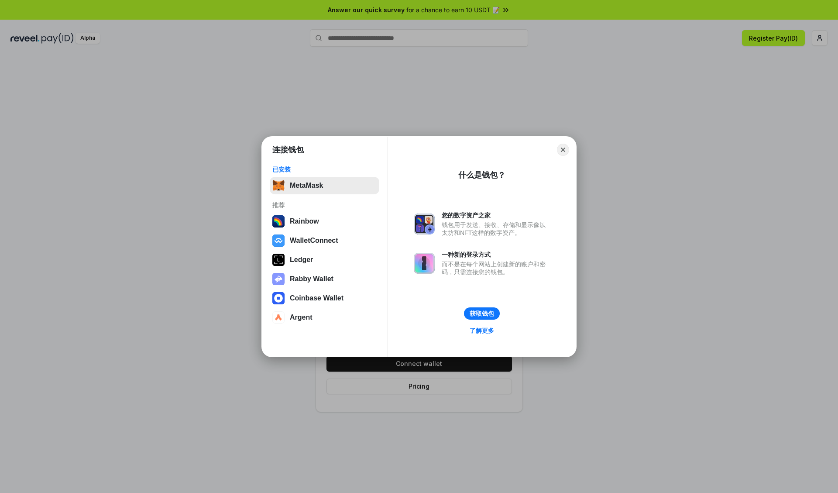 The width and height of the screenshot is (838, 493). What do you see at coordinates (324, 169) in the screenshot?
I see `div: 已安装` at bounding box center [324, 169].